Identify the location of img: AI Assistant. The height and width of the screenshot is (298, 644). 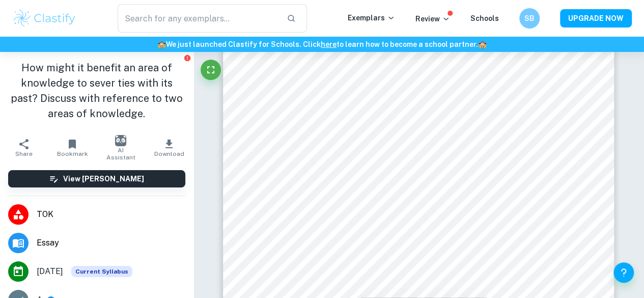
(120, 140).